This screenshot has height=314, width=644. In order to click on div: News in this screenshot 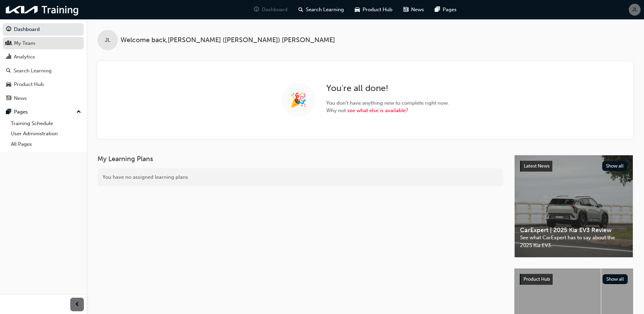, I will do `click(20, 98)`.